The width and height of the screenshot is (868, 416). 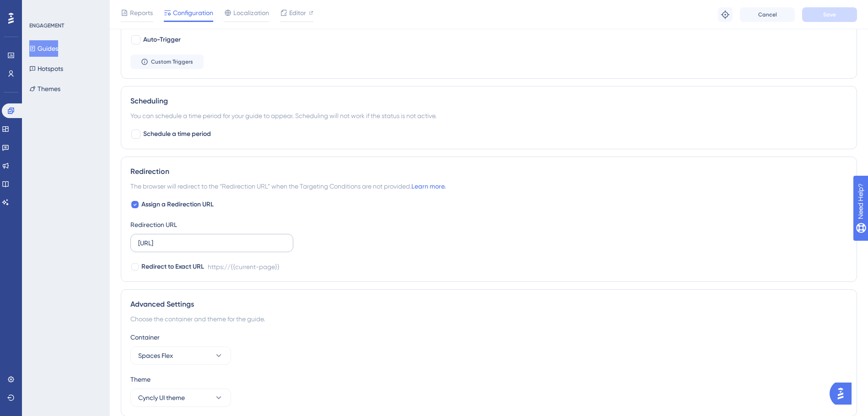 I want to click on div: Redirection, so click(x=489, y=171).